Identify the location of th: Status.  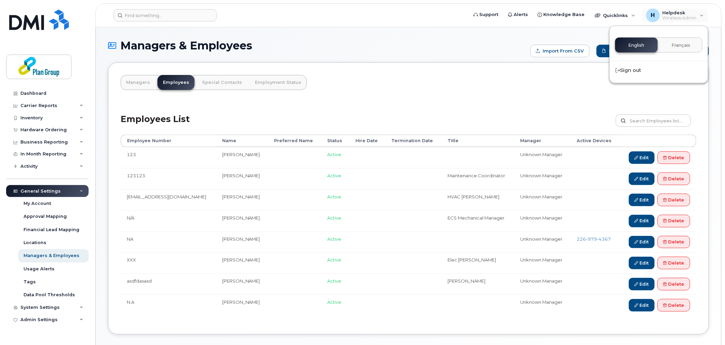
(335, 141).